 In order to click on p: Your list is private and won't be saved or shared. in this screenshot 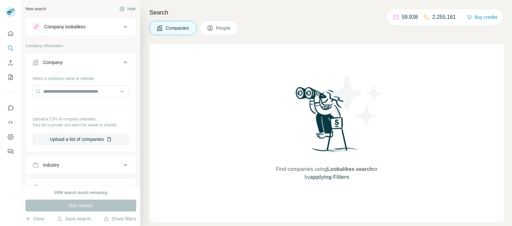, I will do `click(81, 125)`.